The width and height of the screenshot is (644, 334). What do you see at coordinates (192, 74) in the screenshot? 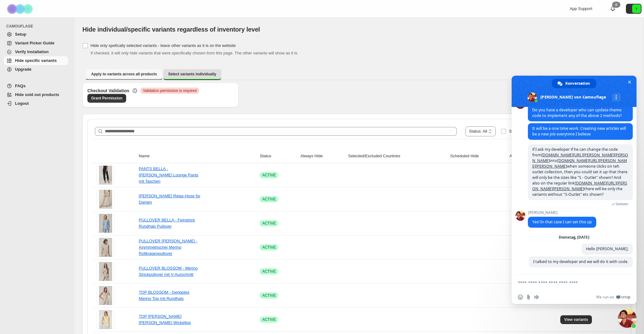
I see `span: Select variants individually` at bounding box center [192, 74].